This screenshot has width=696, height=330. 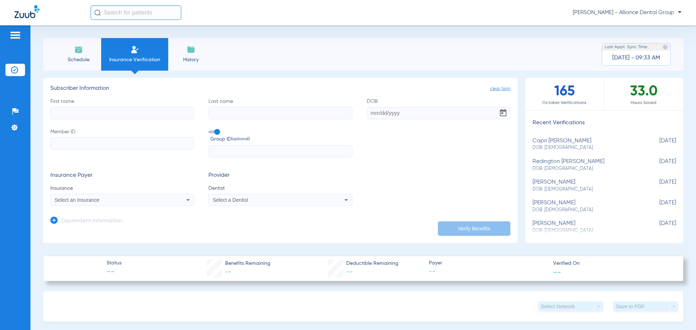 I want to click on span: Select an Insurance, so click(x=77, y=200).